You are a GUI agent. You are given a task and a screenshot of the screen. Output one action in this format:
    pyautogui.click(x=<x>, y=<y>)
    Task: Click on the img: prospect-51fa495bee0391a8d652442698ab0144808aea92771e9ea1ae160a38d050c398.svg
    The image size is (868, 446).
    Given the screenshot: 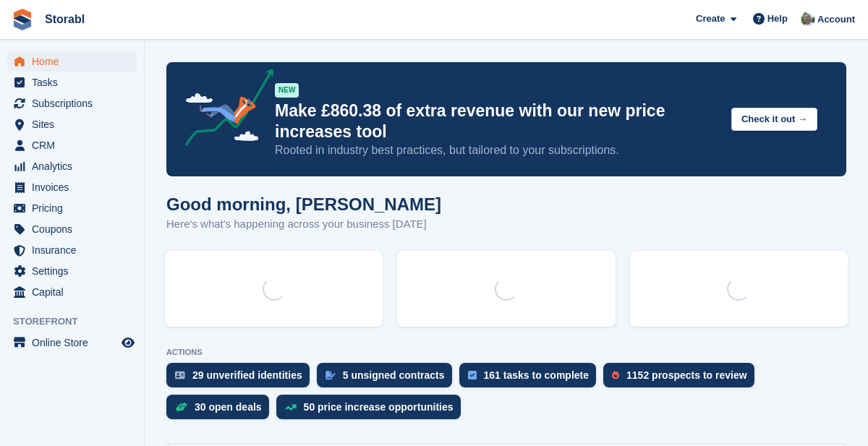 What is the action you would take?
    pyautogui.click(x=615, y=375)
    